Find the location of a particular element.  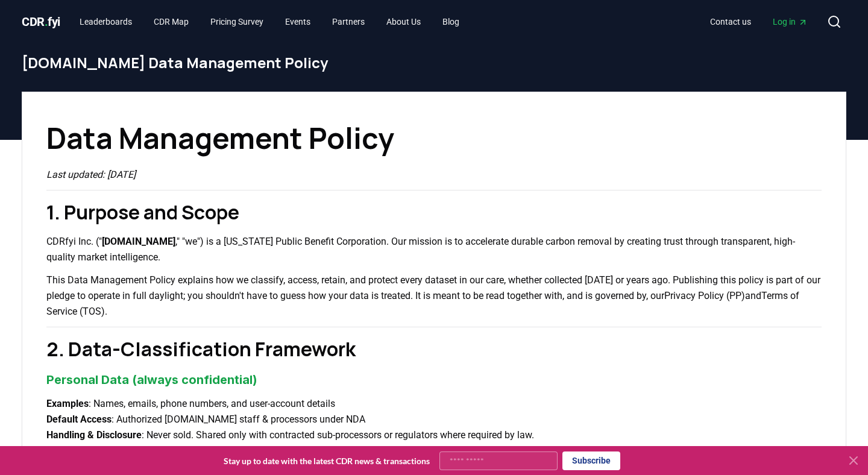

a: About Us is located at coordinates (403, 22).